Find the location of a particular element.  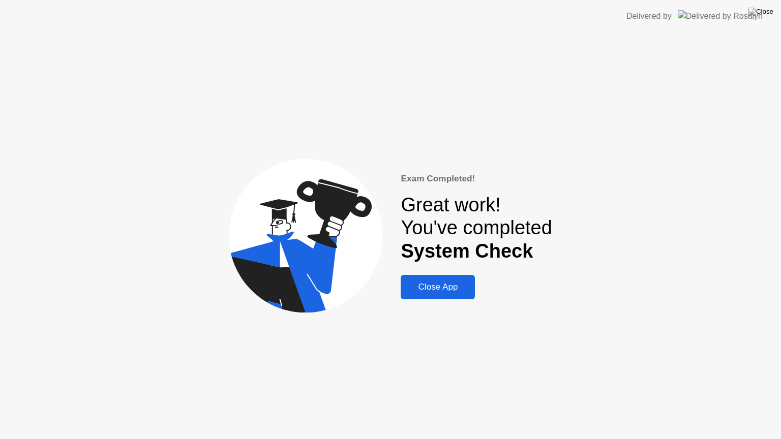

img: Delivered by Rosalyn is located at coordinates (720, 16).